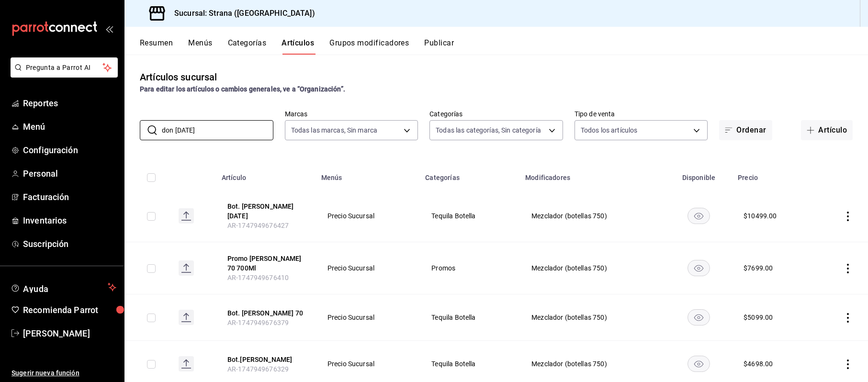 The height and width of the screenshot is (382, 868). Describe the element at coordinates (243, 89) in the screenshot. I see `strong: Para editar los artículos o cambios generales, ve a “Organización”.` at that location.